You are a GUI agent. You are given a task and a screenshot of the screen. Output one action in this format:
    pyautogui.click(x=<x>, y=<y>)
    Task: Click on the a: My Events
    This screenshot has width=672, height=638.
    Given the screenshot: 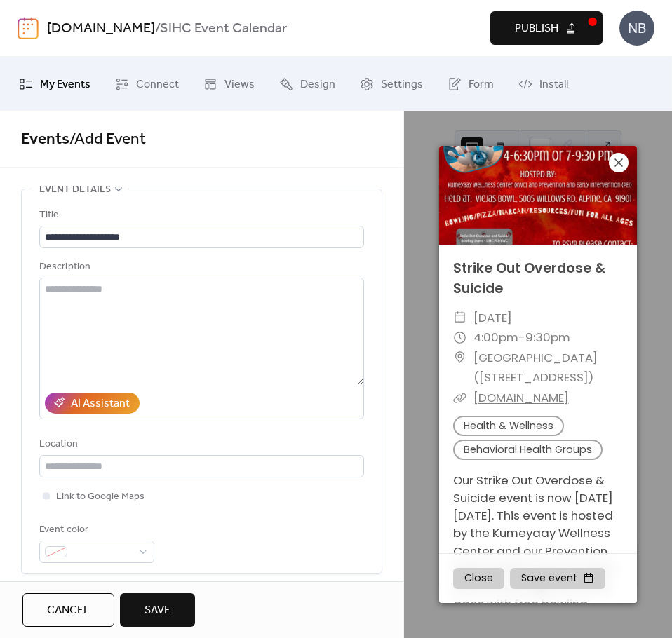 What is the action you would take?
    pyautogui.click(x=55, y=84)
    